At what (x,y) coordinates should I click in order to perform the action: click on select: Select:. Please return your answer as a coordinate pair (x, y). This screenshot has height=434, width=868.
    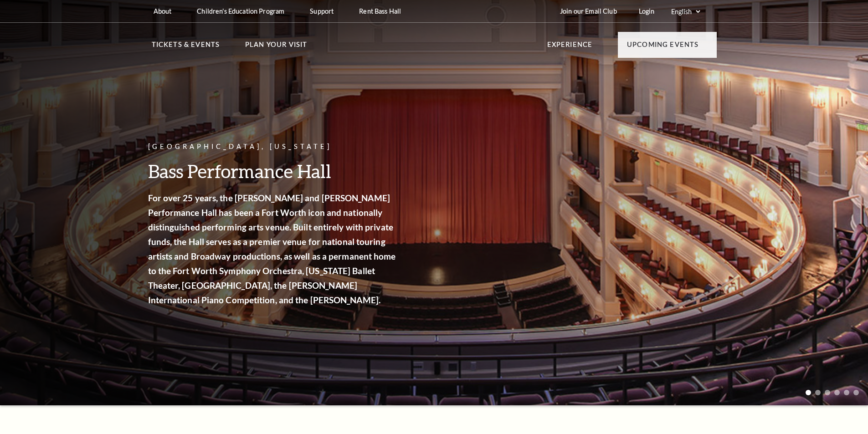
    Looking at the image, I should click on (685, 12).